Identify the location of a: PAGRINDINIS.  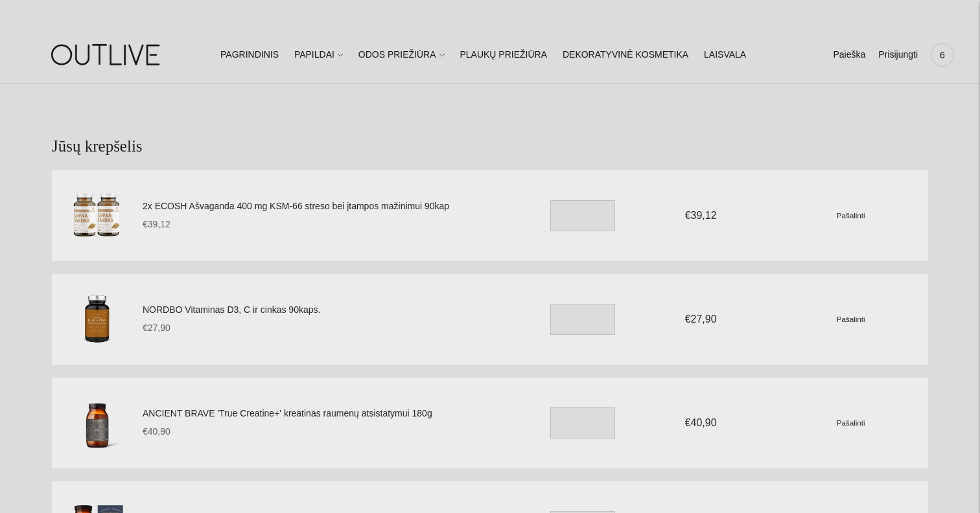
(250, 55).